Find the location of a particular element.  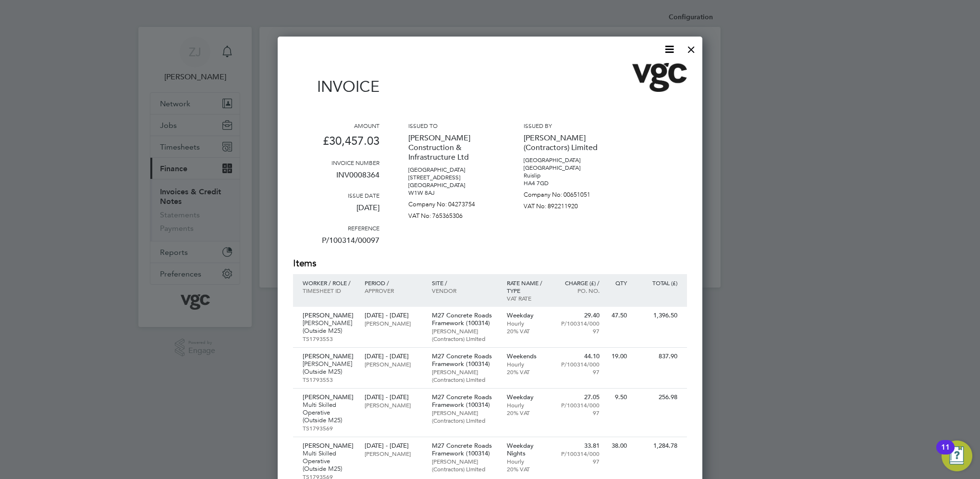

p: INV0008364 is located at coordinates (337, 179).